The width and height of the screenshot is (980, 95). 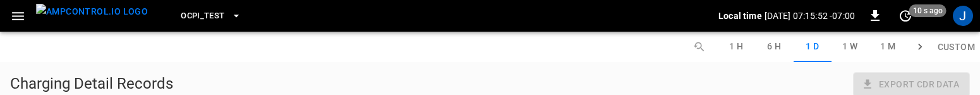 What do you see at coordinates (793, 47) in the screenshot?
I see `div: tab resources` at bounding box center [793, 47].